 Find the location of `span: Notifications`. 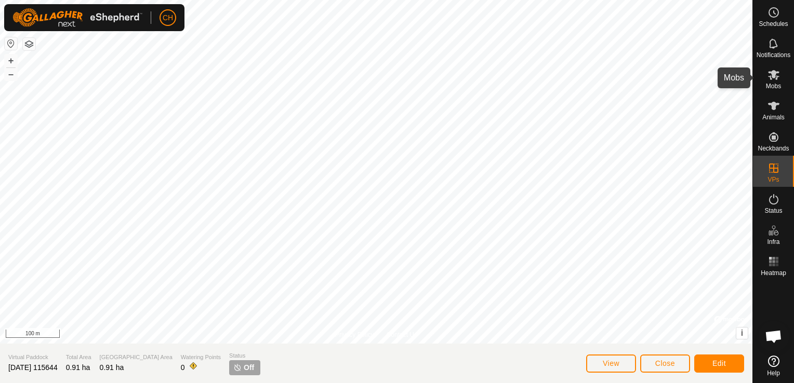

span: Notifications is located at coordinates (773, 55).